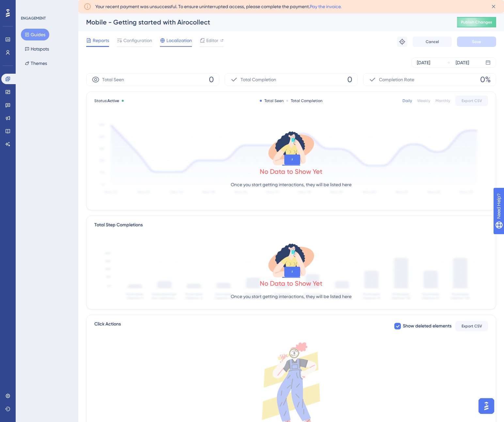  What do you see at coordinates (179, 40) in the screenshot?
I see `span: Localization` at bounding box center [179, 40].